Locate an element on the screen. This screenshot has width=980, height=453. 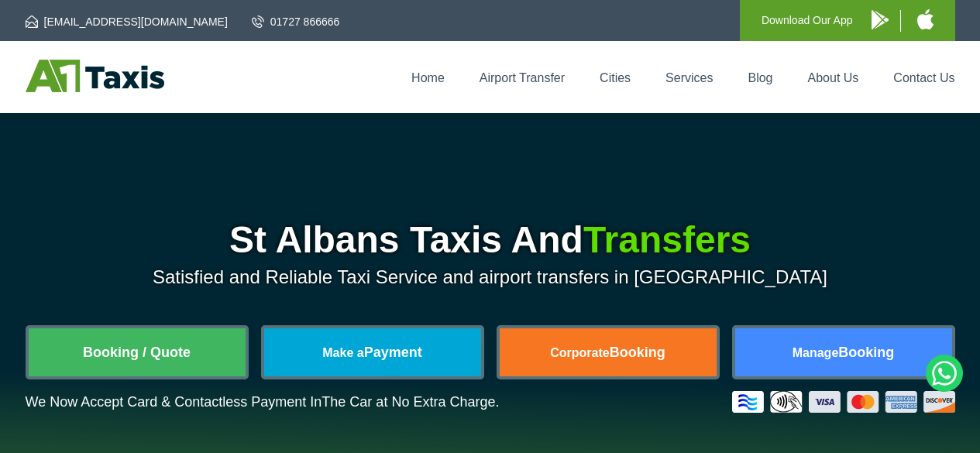
span: Transfers is located at coordinates (667, 239).